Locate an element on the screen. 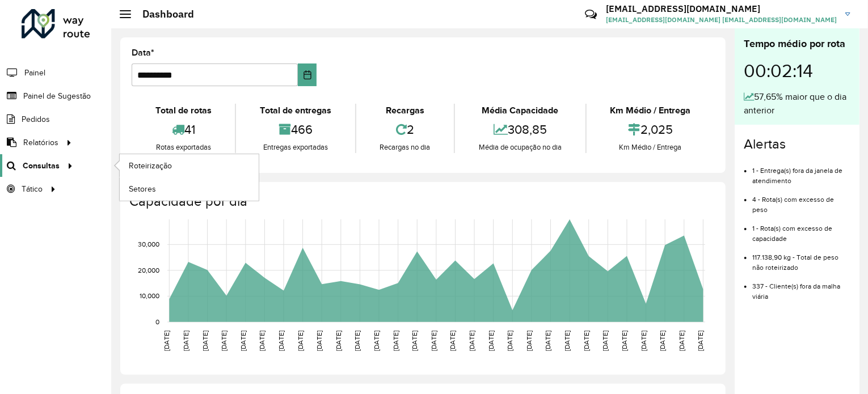 This screenshot has height=394, width=868. li: 1 - Rota(s) com excesso de capacidade is located at coordinates (801, 229).